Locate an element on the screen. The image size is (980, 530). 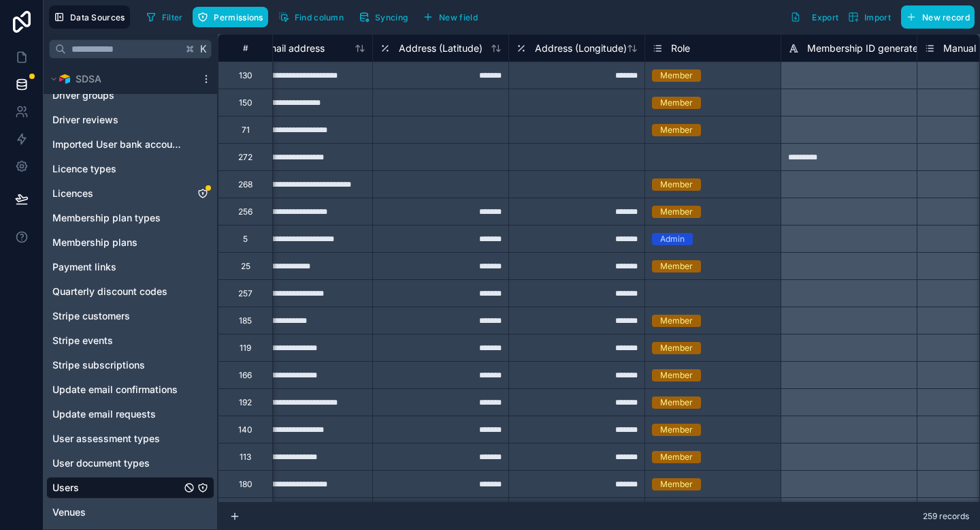
div: 140 is located at coordinates (245, 430).